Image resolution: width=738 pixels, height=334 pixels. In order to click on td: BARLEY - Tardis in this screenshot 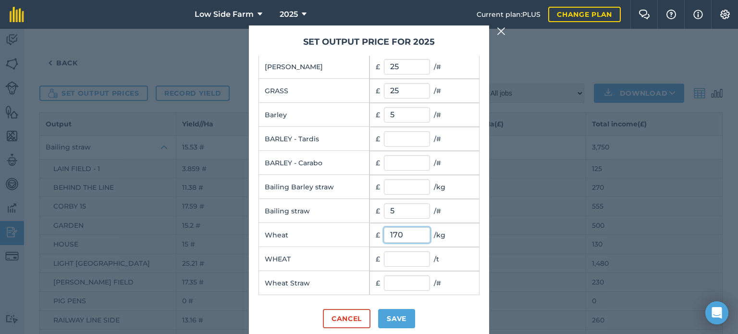, I will do `click(314, 139)`.